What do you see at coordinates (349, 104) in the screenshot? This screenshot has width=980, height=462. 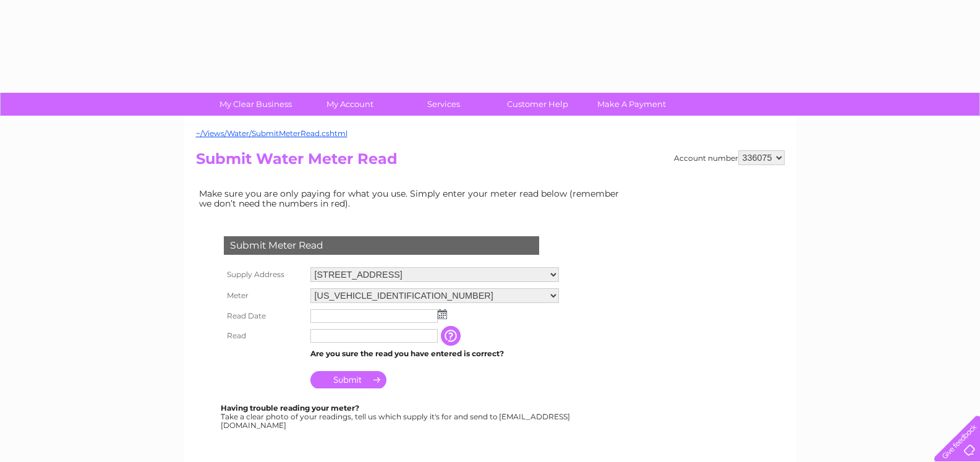 I see `a: My Account` at bounding box center [349, 104].